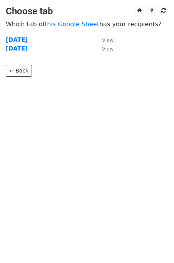  Describe the element at coordinates (87, 11) in the screenshot. I see `h3: Choose tab` at that location.